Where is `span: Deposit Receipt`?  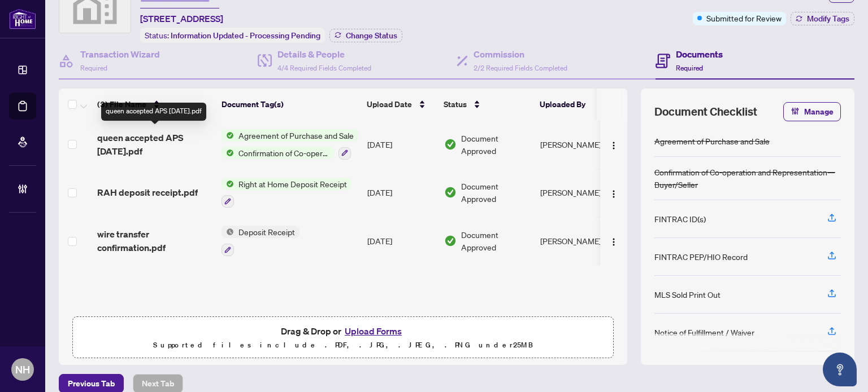 span: Deposit Receipt is located at coordinates (267, 232).